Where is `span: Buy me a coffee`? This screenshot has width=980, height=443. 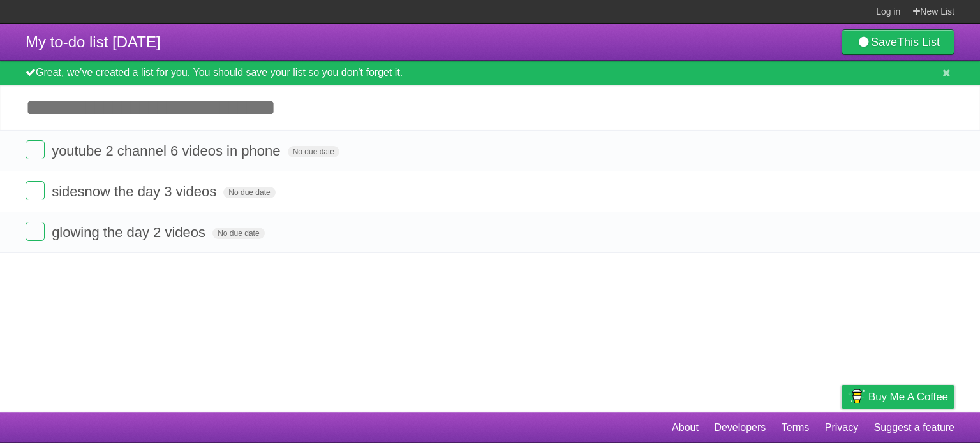
span: Buy me a coffee is located at coordinates (907, 397).